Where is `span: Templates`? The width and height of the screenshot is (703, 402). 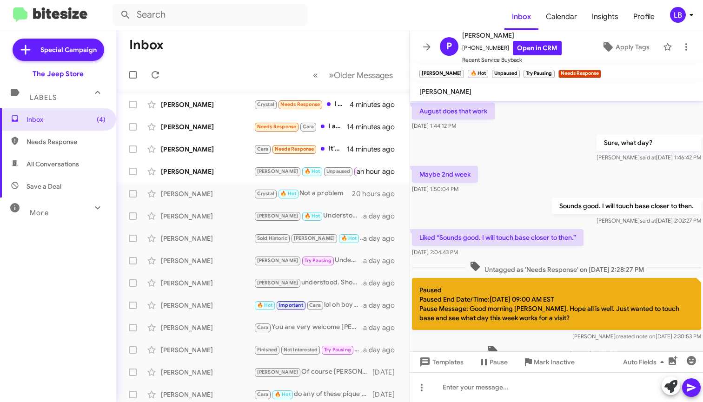
span: Templates is located at coordinates (440, 362).